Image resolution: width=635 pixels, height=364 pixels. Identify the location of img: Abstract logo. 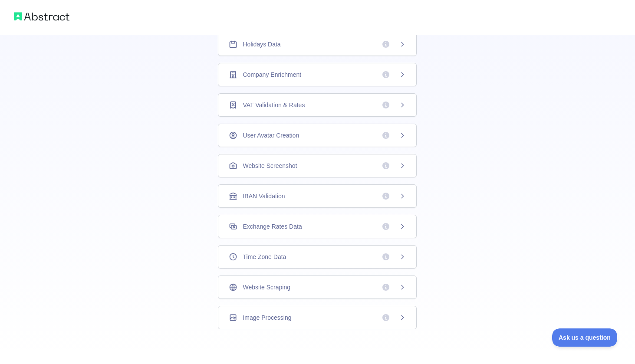
(42, 16).